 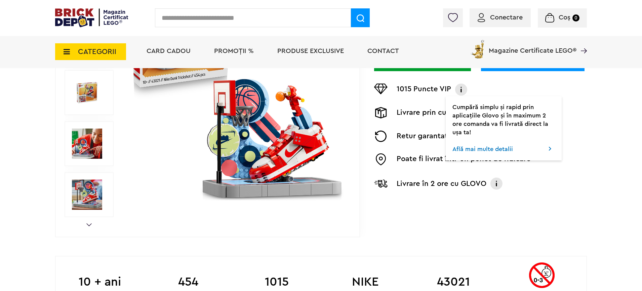 What do you see at coordinates (381, 183) in the screenshot?
I see `img: Livrare Glovo` at bounding box center [381, 183].